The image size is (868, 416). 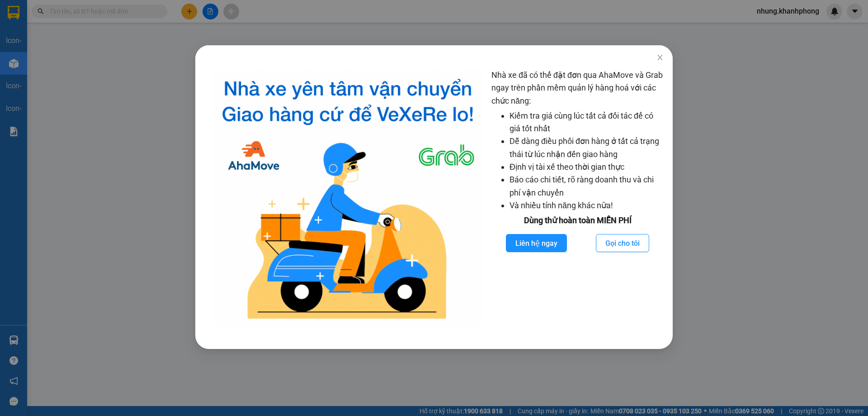 I want to click on span: close, so click(x=660, y=58).